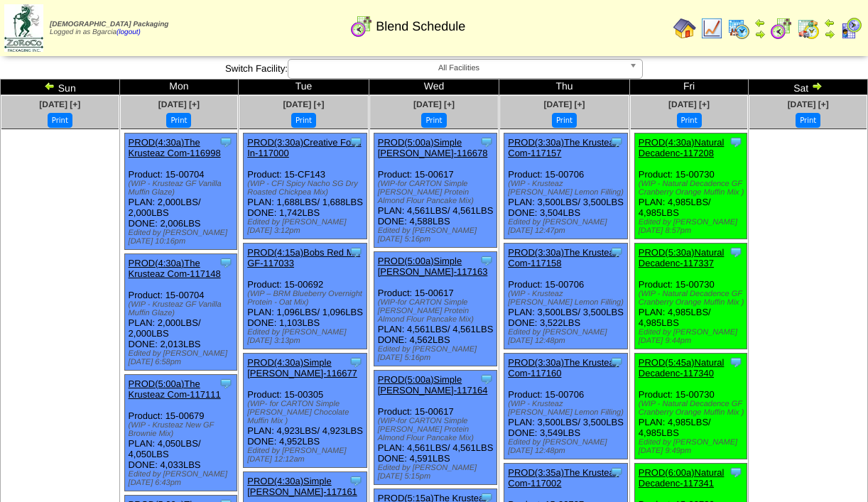 This screenshot has width=868, height=502. What do you see at coordinates (60, 88) in the screenshot?
I see `td: Sun` at bounding box center [60, 88].